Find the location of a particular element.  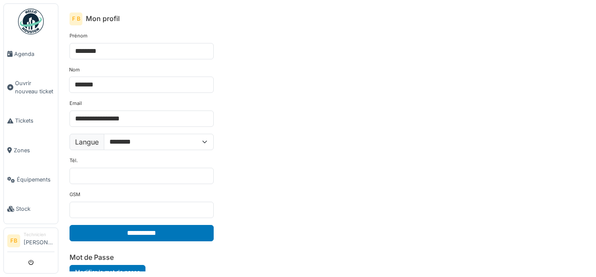

label: Tél. is located at coordinates (73, 160).